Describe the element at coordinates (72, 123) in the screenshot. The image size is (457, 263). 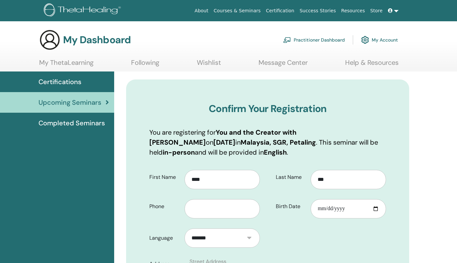
I see `span: Completed Seminars` at that location.